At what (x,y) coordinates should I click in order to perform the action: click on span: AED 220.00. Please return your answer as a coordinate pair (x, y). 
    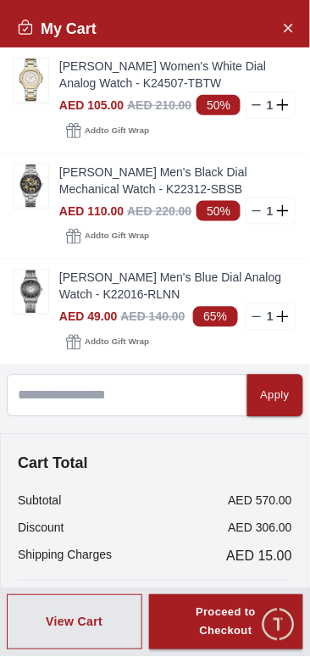
    Looking at the image, I should click on (159, 211).